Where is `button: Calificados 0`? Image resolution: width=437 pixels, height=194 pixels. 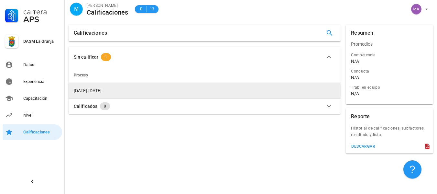
button: Calificados 0 is located at coordinates (204, 106).